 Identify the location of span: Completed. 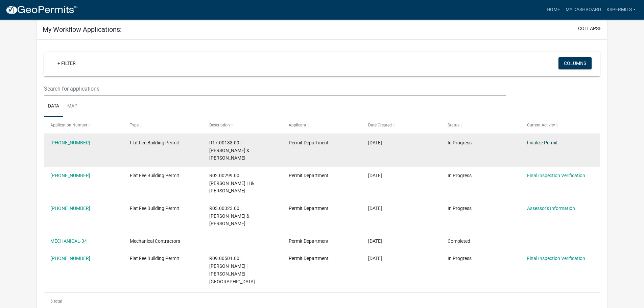
(459, 241).